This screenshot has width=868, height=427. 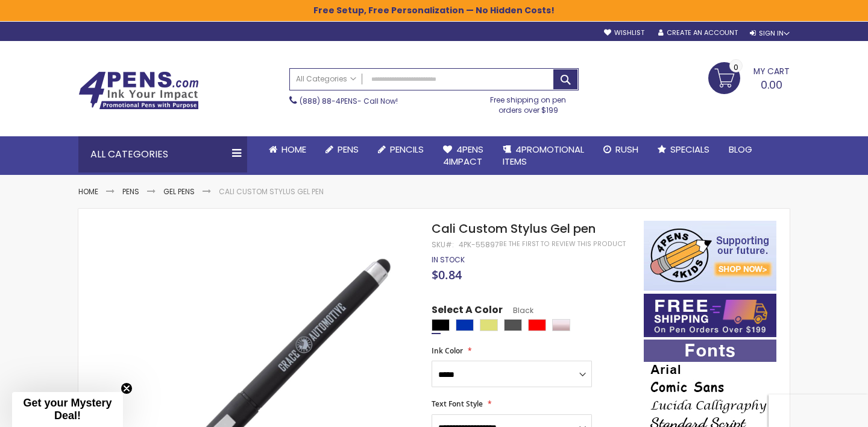 I want to click on span: Black, so click(x=518, y=310).